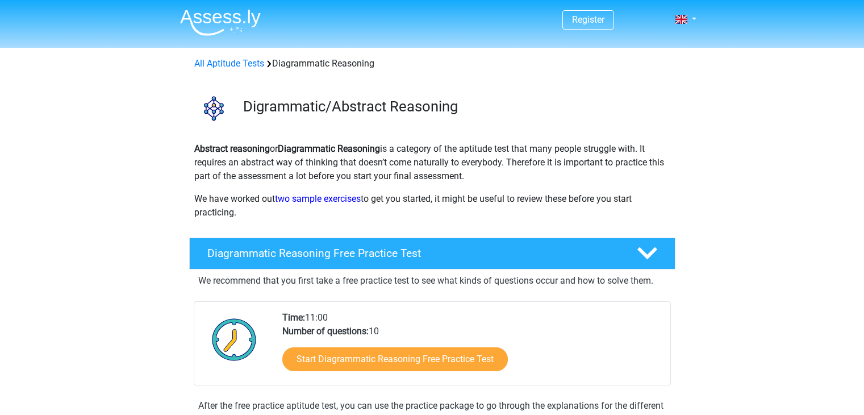 The height and width of the screenshot is (415, 864). What do you see at coordinates (432, 206) in the screenshot?
I see `p: We have worked out to get you started, it might be useful to review these before you start practi...` at bounding box center [432, 206].